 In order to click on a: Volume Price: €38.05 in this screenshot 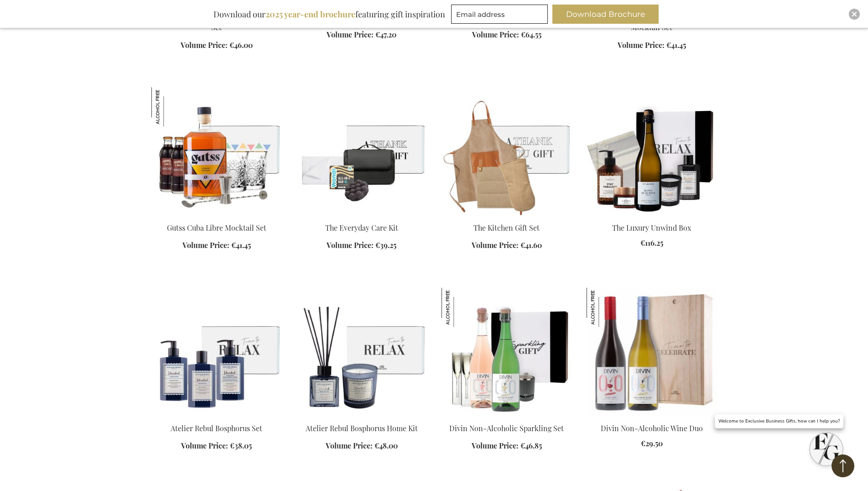, I will do `click(216, 446)`.